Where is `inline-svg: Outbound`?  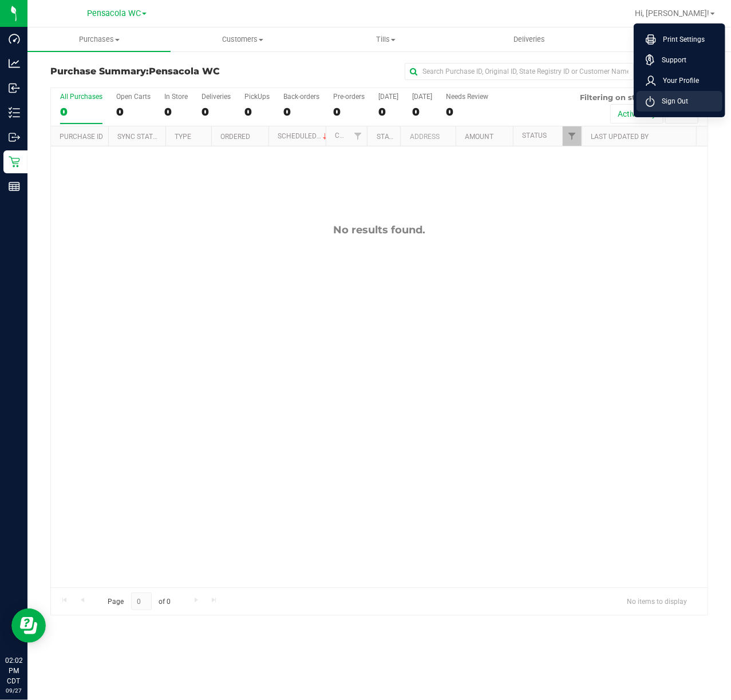 inline-svg: Outbound is located at coordinates (14, 137).